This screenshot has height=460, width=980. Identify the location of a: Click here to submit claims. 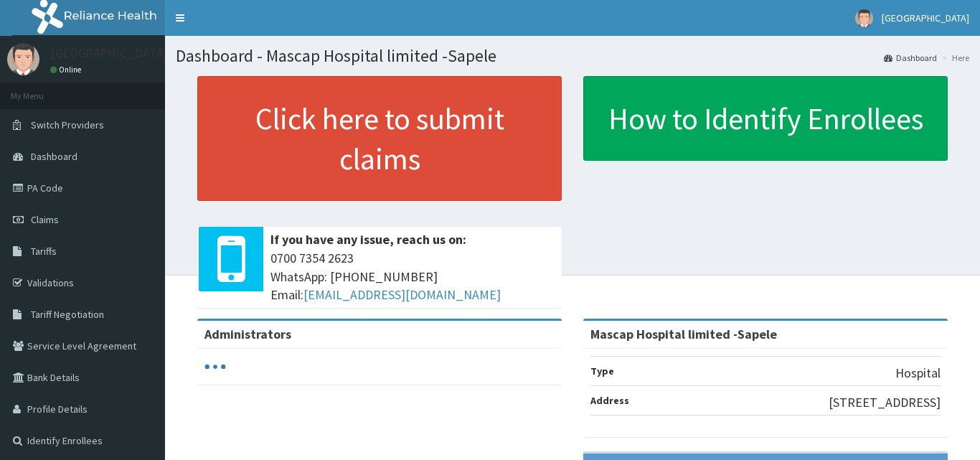
(380, 139).